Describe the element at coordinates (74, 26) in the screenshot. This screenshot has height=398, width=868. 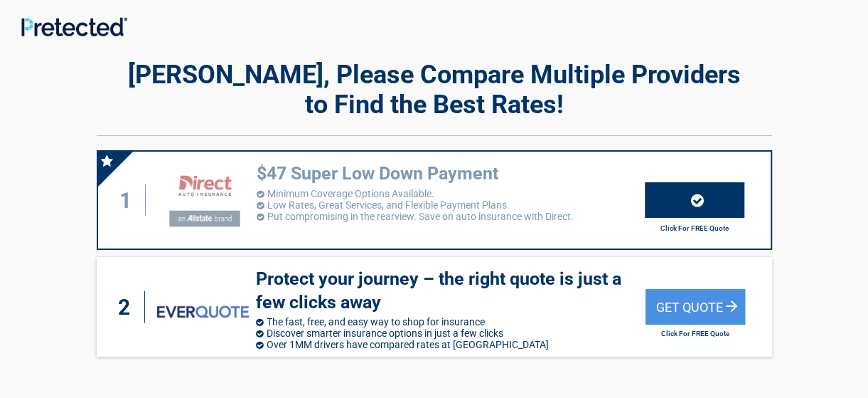
I see `img: Main Logo` at that location.